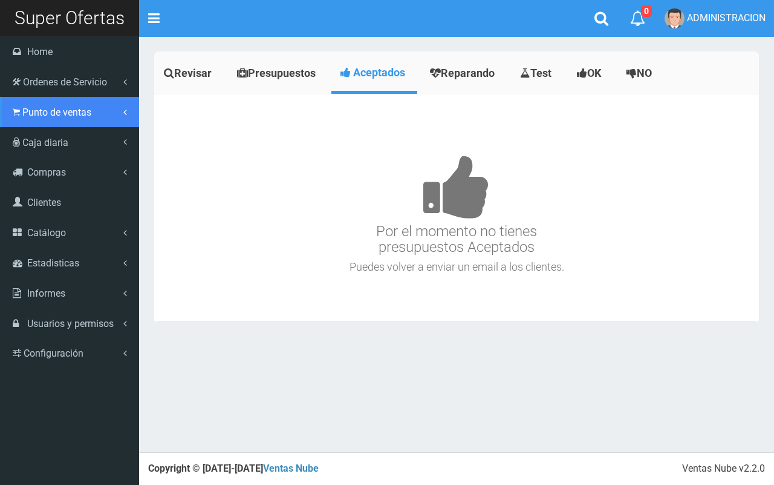 Image resolution: width=774 pixels, height=485 pixels. What do you see at coordinates (724, 468) in the screenshot?
I see `div: Ventas Nube v2.2.0` at bounding box center [724, 468].